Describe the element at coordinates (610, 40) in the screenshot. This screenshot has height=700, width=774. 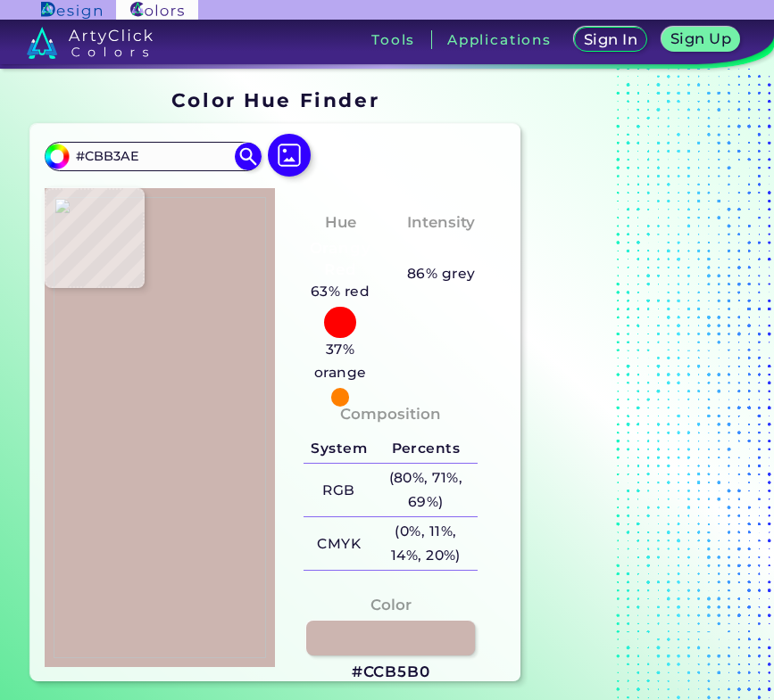
I see `h5: Sign In` at that location.